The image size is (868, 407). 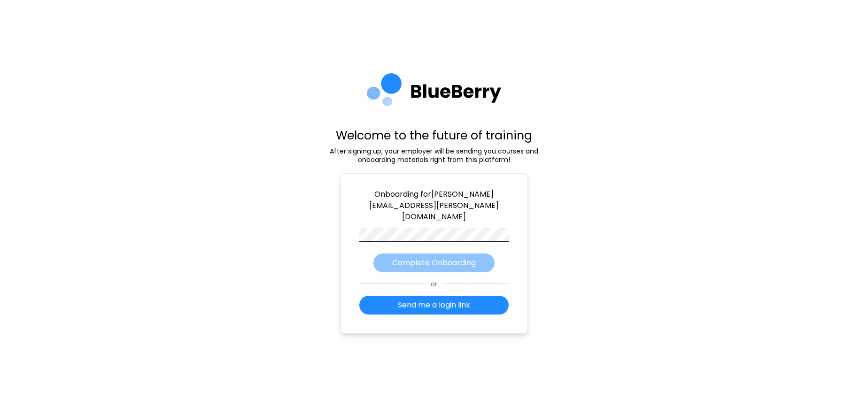 What do you see at coordinates (434, 156) in the screenshot?
I see `p: After signing up, your employer will be sending you courses and onboarding materials right from t...` at bounding box center [434, 156].